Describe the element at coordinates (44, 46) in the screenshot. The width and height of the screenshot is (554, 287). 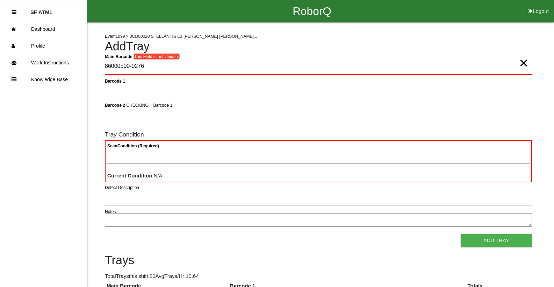
I see `a: Profile` at that location.